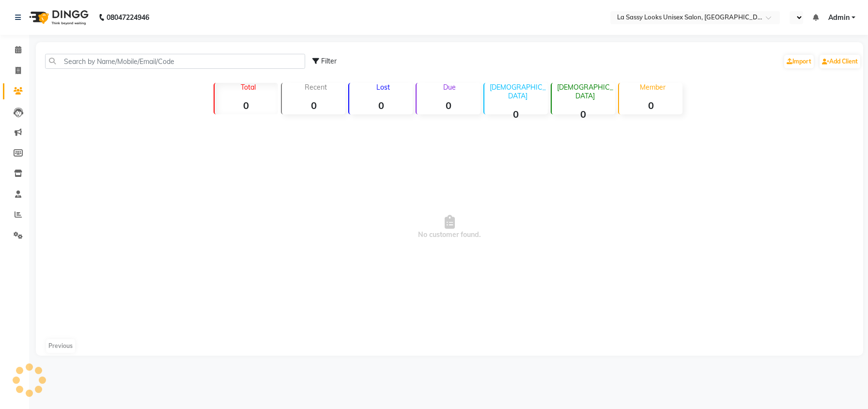 Image resolution: width=868 pixels, height=409 pixels. Describe the element at coordinates (128, 17) in the screenshot. I see `b: 08047224946` at that location.